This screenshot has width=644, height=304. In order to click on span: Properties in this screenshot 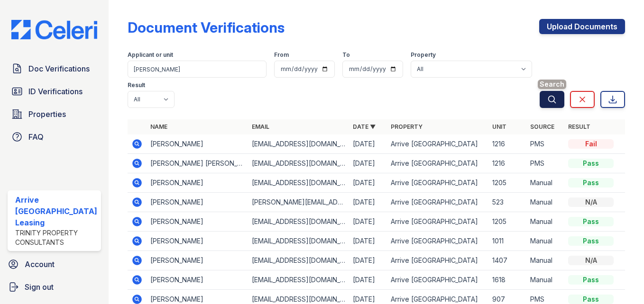, I will do `click(47, 114)`.